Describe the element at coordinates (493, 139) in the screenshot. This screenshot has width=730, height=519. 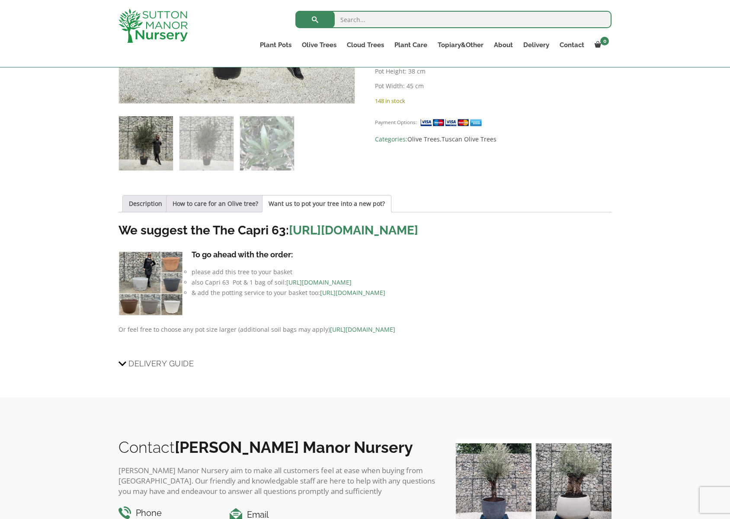
I see `span: Categories: ,` at that location.